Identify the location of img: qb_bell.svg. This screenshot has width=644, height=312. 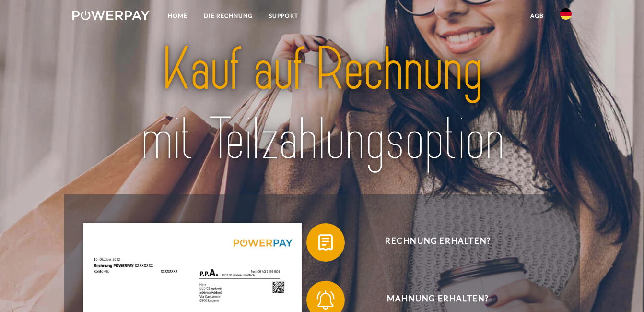
(325, 300).